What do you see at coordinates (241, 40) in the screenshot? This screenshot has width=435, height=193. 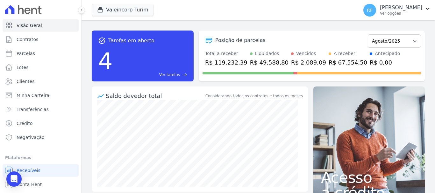 I see `div: Posição de parcelas` at bounding box center [241, 40].